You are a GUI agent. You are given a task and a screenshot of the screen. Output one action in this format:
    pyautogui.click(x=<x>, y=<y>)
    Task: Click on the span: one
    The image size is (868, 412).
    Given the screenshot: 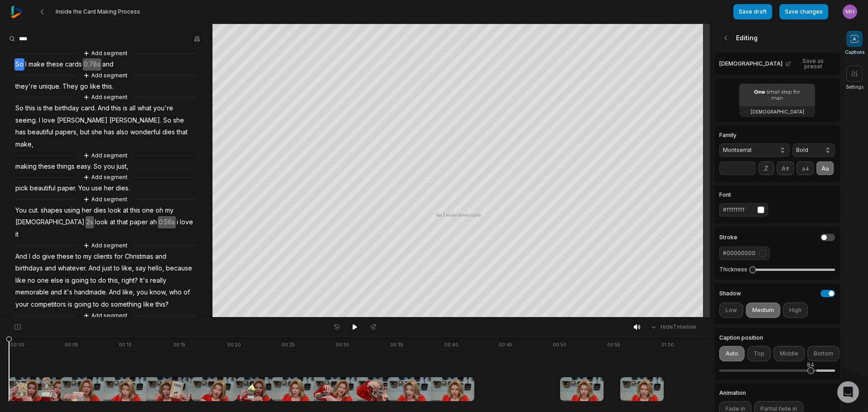 What is the action you would take?
    pyautogui.click(x=147, y=211)
    